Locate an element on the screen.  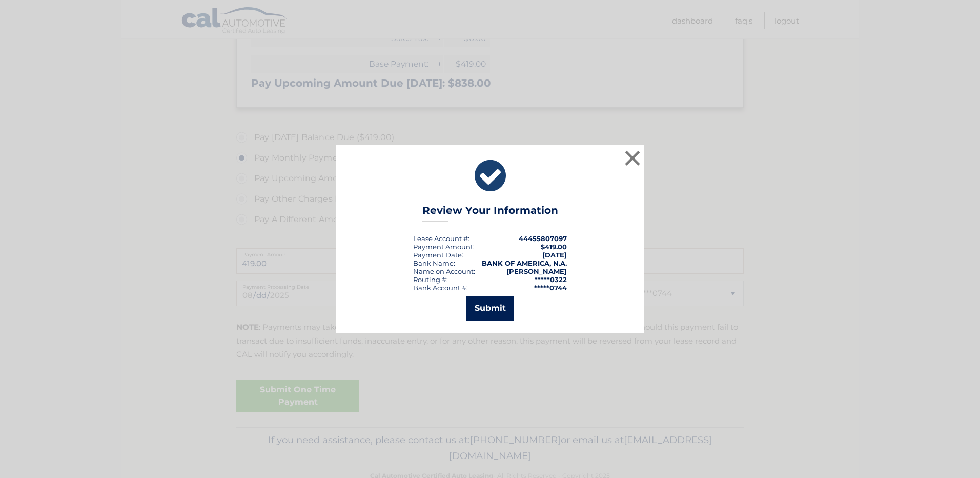
div: Bank Name: is located at coordinates (434, 263).